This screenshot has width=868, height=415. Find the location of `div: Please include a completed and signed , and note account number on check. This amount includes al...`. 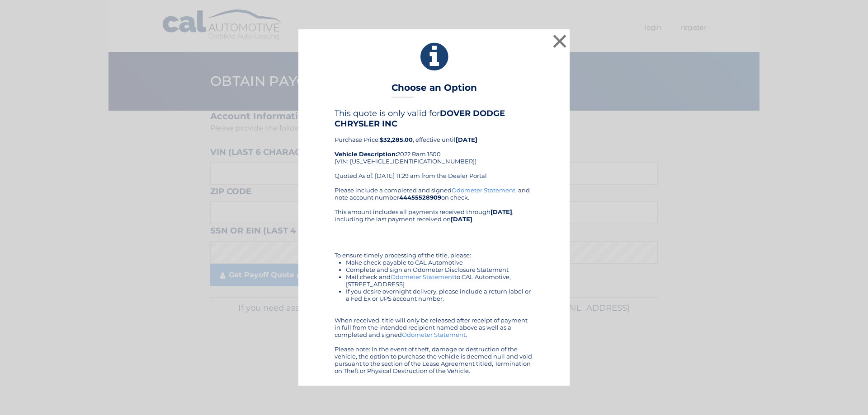

div: Please include a completed and signed , and note account number on check. This amount includes al... is located at coordinates (434, 280).